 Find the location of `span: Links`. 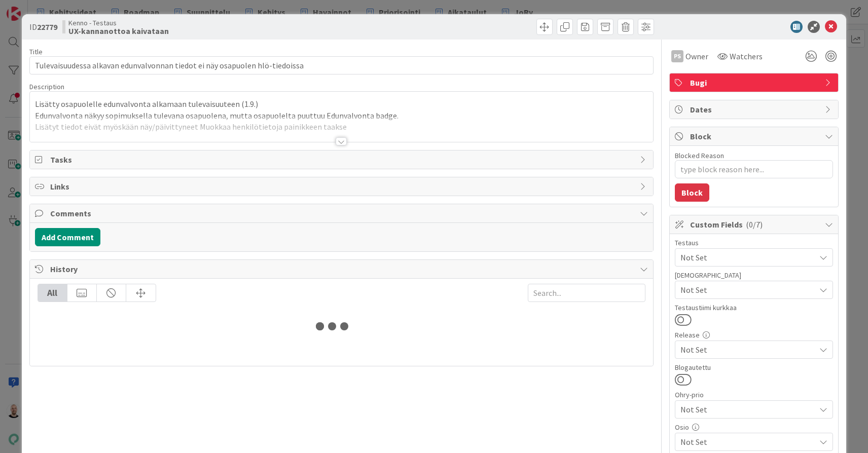

span: Links is located at coordinates (342, 187).